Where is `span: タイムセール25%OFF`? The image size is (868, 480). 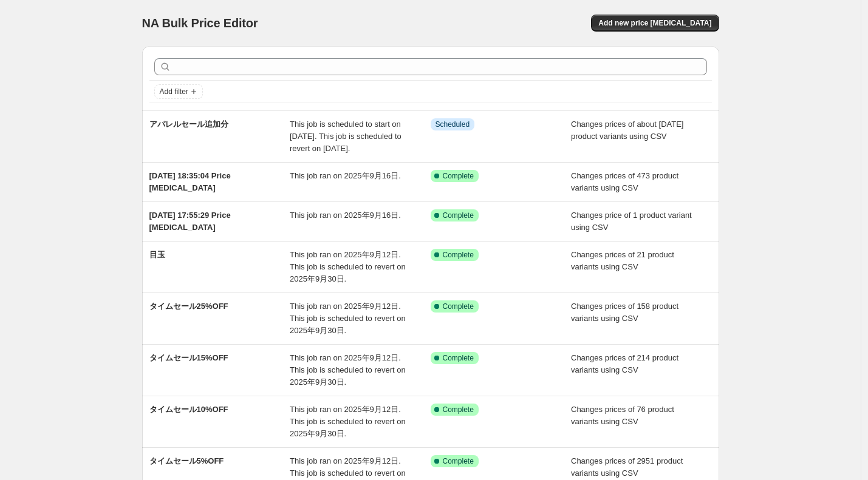
span: タイムセール25%OFF is located at coordinates (189, 306).